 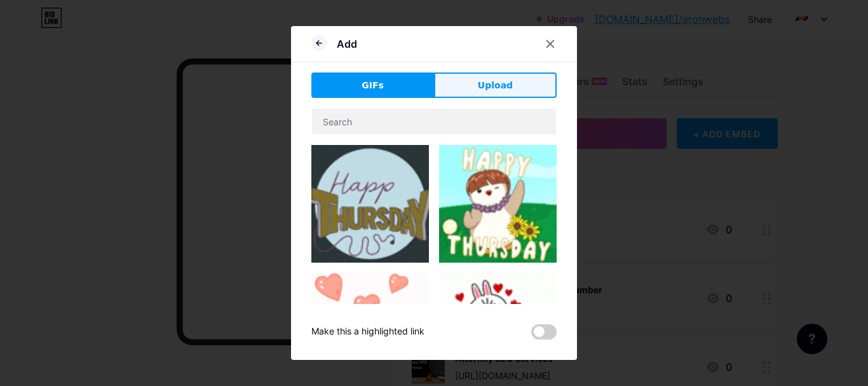 I want to click on input: Search, so click(x=434, y=121).